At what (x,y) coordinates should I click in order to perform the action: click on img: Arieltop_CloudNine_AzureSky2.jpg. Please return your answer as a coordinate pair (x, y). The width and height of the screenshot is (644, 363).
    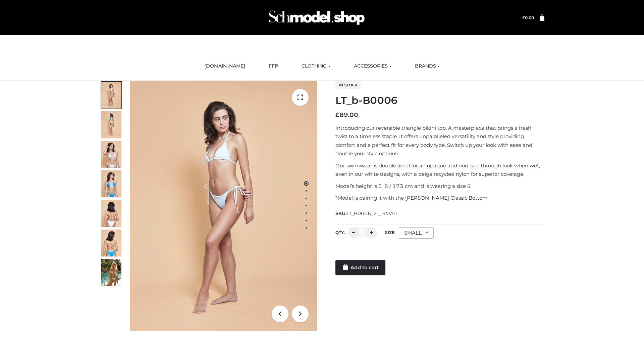
    Looking at the image, I should click on (111, 272).